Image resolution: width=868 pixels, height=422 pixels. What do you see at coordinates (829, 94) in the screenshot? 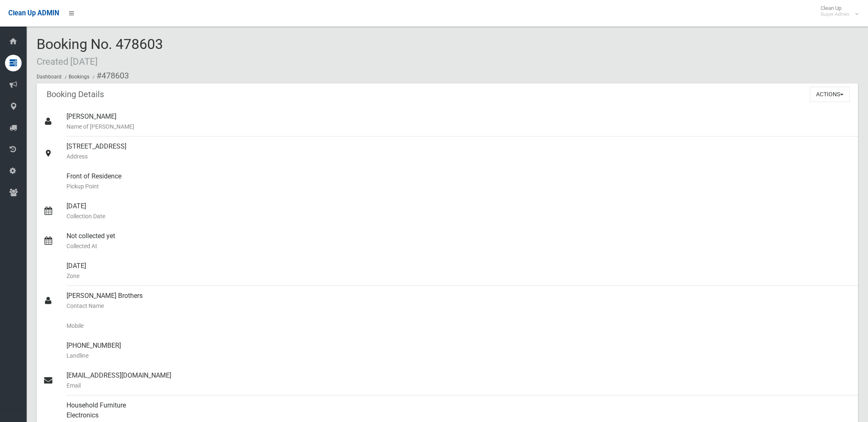
I see `button: Actions` at bounding box center [829, 94].